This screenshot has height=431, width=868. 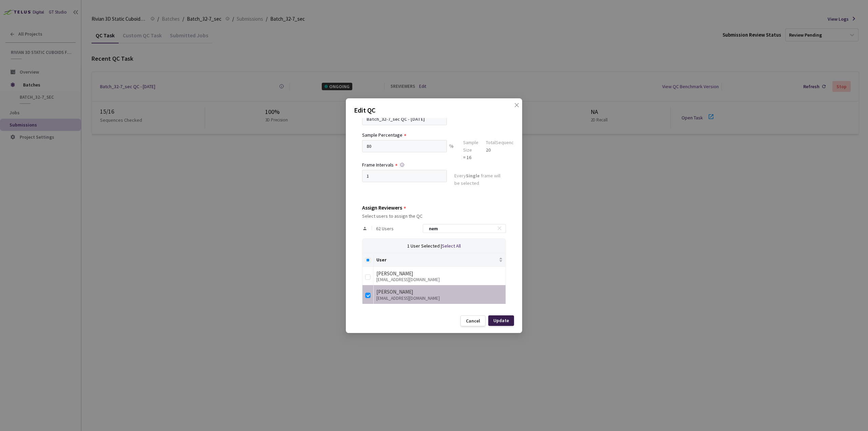 What do you see at coordinates (424, 246) in the screenshot?
I see `span: 1 User Selected |` at bounding box center [424, 246].